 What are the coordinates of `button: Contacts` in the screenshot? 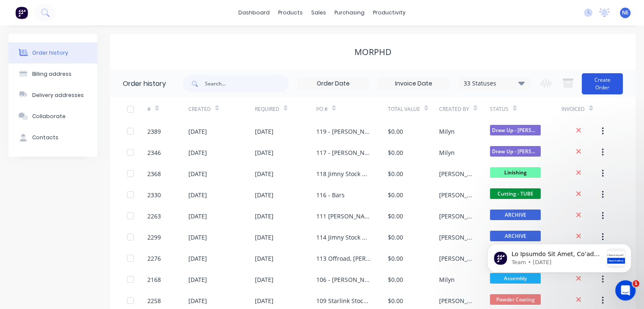 It's located at (53, 138).